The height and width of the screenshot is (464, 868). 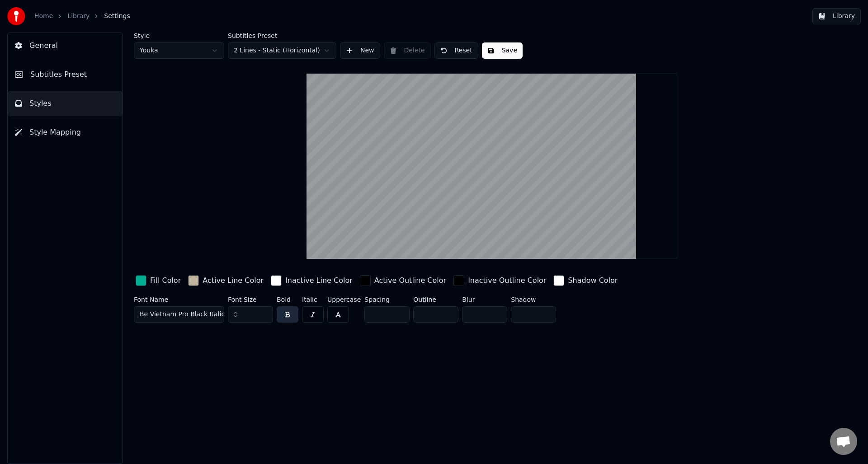 What do you see at coordinates (319, 281) in the screenshot?
I see `div: Inactive Line Color` at bounding box center [319, 281].